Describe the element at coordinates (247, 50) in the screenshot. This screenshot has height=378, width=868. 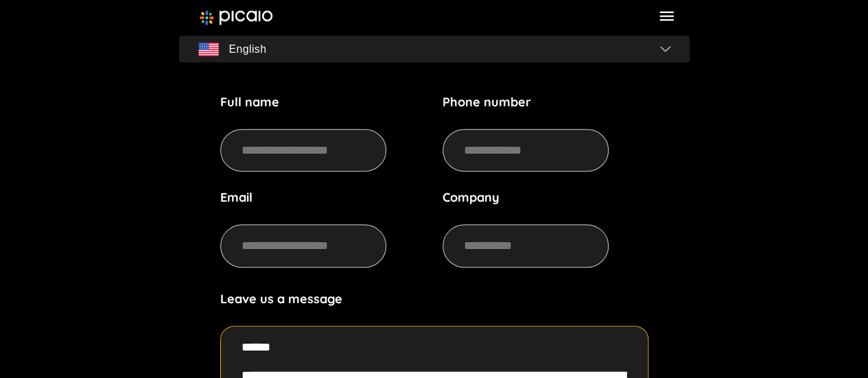
I see `span: English` at that location.